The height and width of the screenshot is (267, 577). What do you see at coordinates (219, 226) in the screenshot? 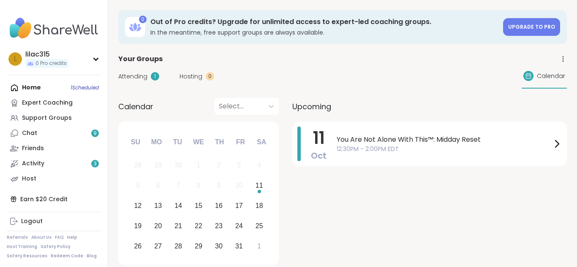
I see `div: 23` at bounding box center [219, 226].